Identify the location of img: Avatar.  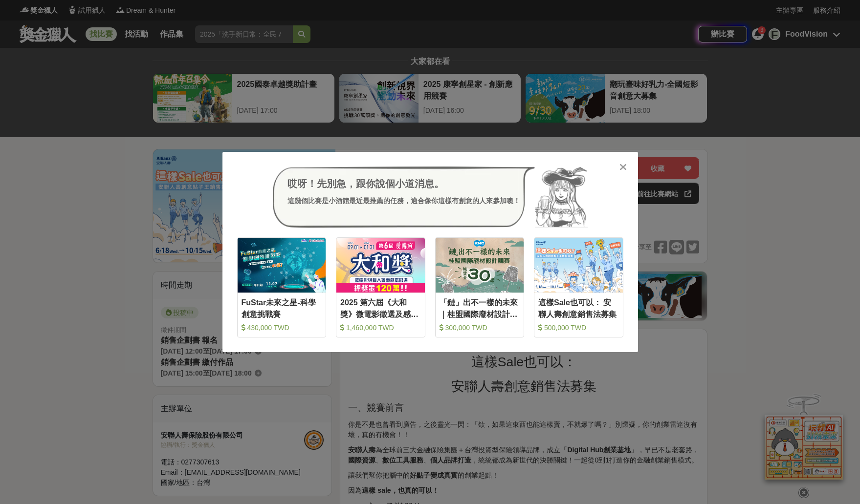
(561, 197).